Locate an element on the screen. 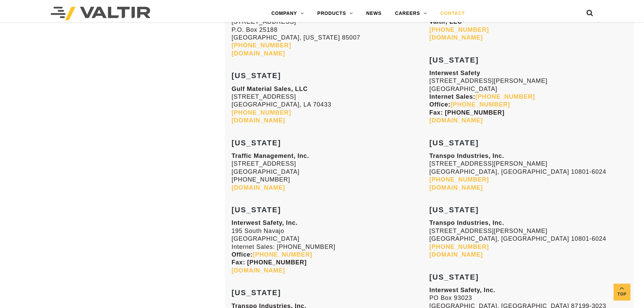 This screenshot has height=308, width=644. strong: Interwest Safety is located at coordinates (455, 73).